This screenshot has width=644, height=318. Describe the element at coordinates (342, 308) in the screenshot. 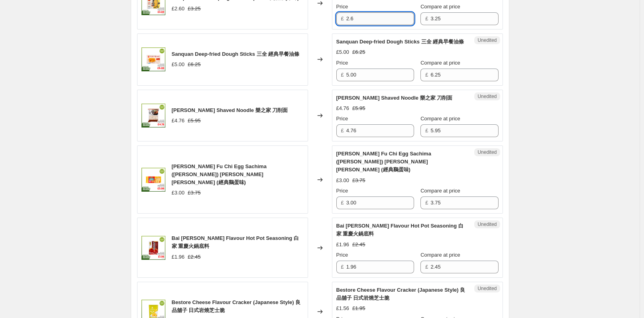

I see `div: £1.56` at that location.